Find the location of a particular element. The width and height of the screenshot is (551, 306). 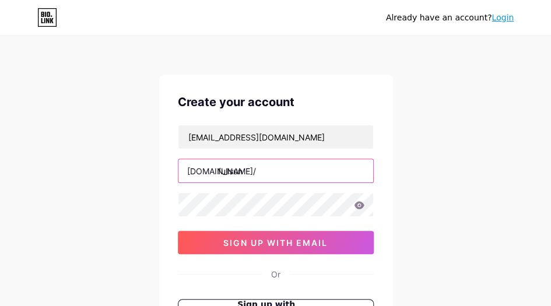

div: Create your account is located at coordinates (276, 102).